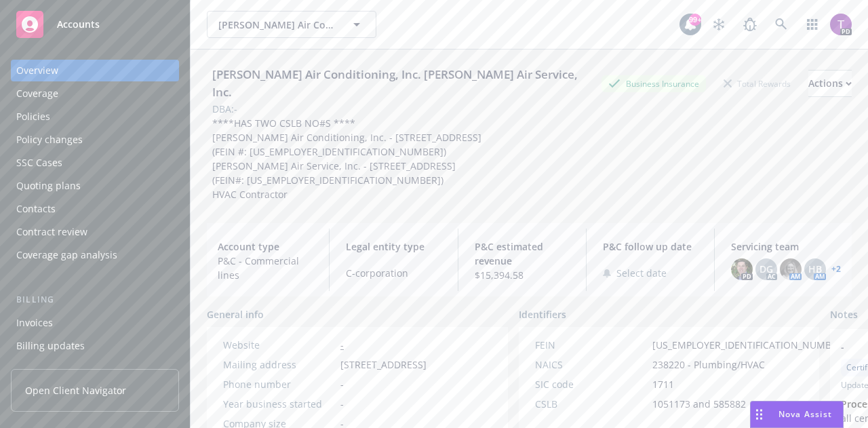  What do you see at coordinates (95, 162) in the screenshot?
I see `a: SSC Cases` at bounding box center [95, 162].